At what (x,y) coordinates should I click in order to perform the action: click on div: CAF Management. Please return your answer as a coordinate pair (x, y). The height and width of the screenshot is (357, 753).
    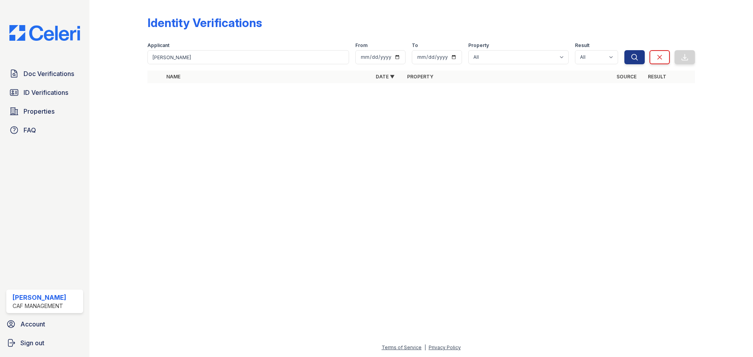
    Looking at the image, I should click on (39, 306).